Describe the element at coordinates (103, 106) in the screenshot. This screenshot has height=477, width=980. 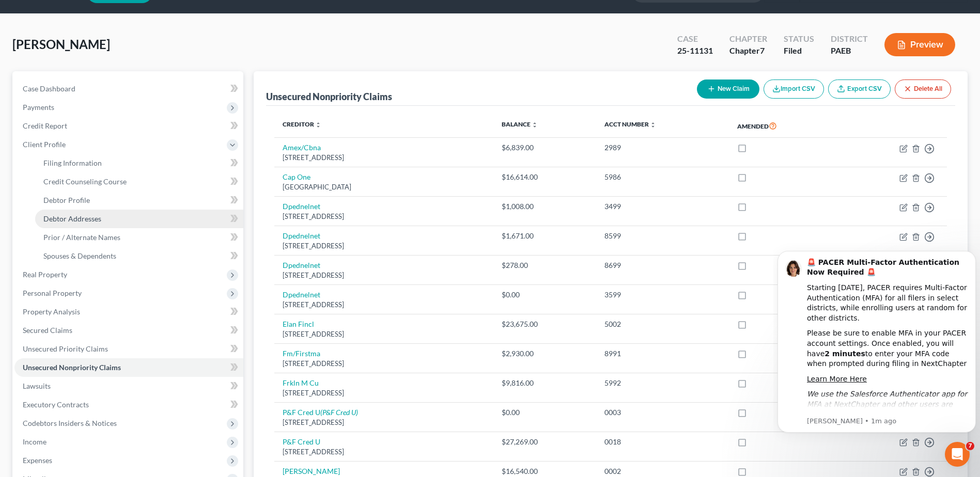
I see `div: message notification from Emma, 1m ago. 🚨 PACER Multi-Factor Authentication Now Required 🚨 Starti...` at that location.